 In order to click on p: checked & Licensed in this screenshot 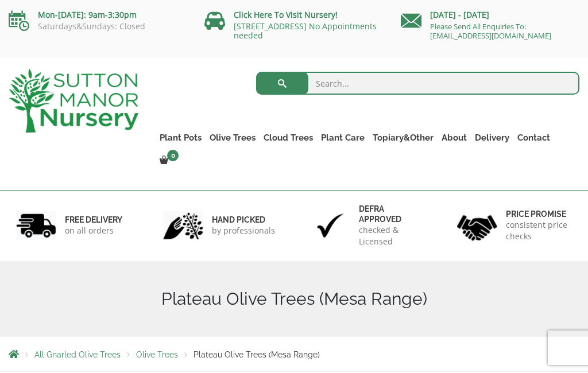, I will do `click(392, 236)`.